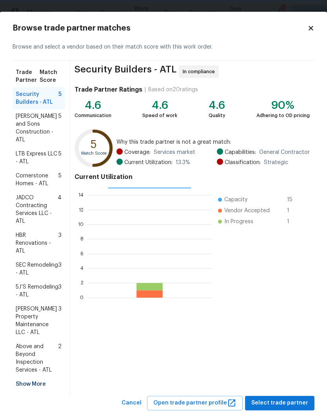 Image resolution: width=327 pixels, height=419 pixels. Describe the element at coordinates (82, 239) in the screenshot. I see `text: 8` at that location.